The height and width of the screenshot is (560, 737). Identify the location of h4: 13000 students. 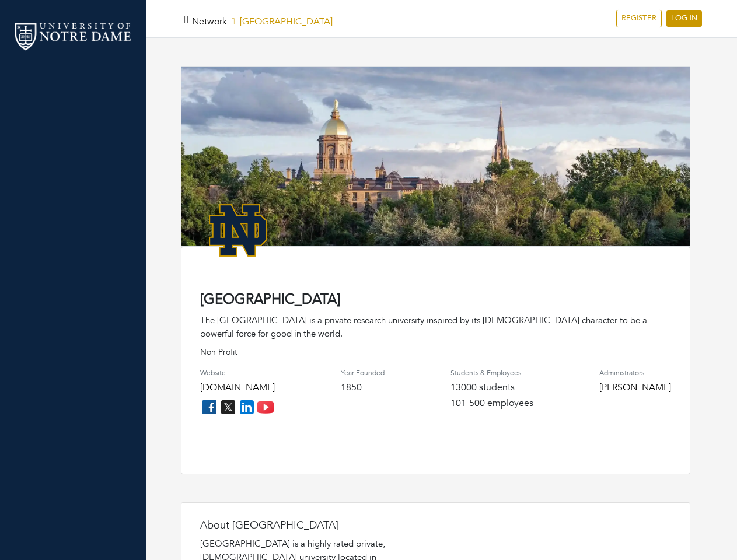
(492, 387).